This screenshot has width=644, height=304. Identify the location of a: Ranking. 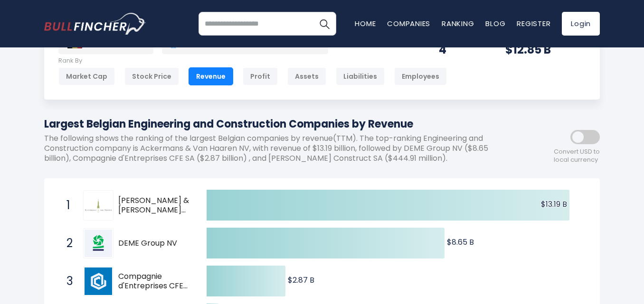
(458, 23).